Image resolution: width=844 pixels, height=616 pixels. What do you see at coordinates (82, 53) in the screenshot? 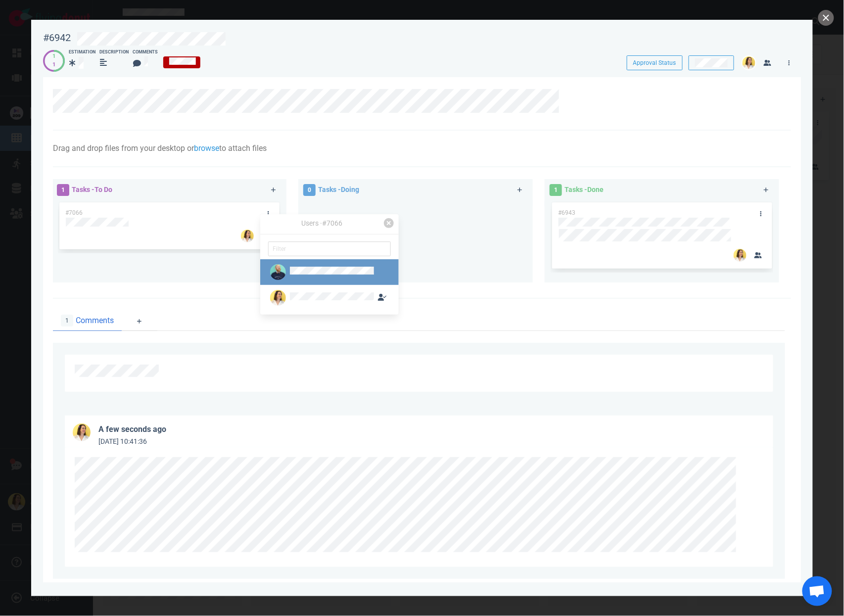
I see `div: Estimation` at bounding box center [82, 53].